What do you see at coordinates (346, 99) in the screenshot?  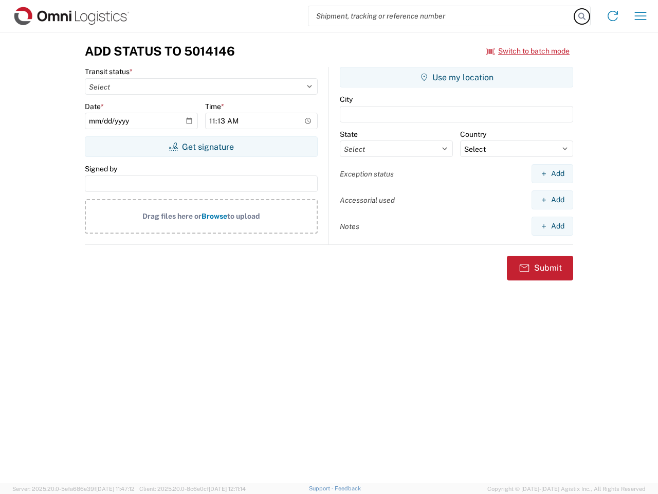 I see `label: City` at bounding box center [346, 99].